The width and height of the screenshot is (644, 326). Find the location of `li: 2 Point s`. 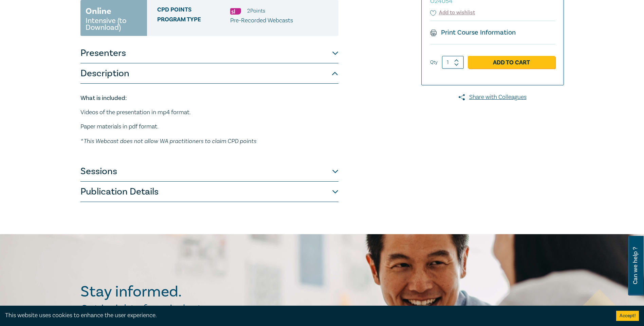

li: 2 Point s is located at coordinates (256, 11).